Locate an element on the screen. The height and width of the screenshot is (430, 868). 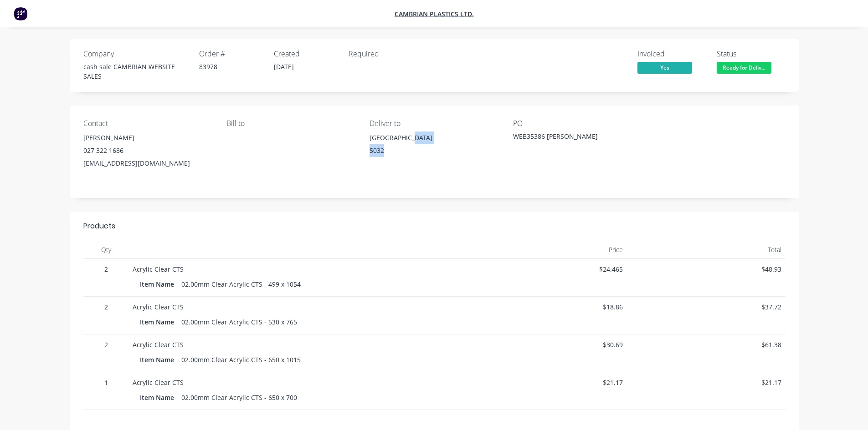
div: 02.00mm Clear Acrylic CTS - 530 x 765 is located at coordinates (239, 322).